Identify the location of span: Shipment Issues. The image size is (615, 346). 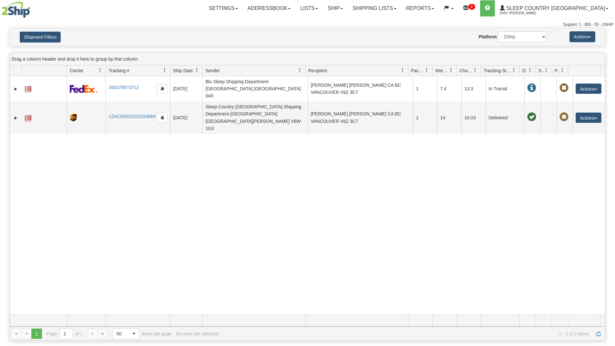
(541, 71).